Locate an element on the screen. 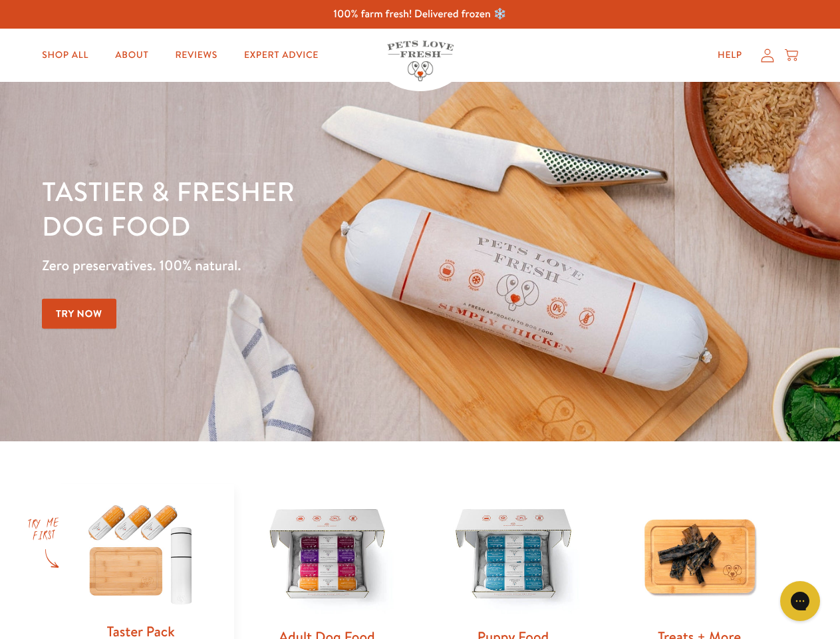 The height and width of the screenshot is (639, 840). a: Reviews is located at coordinates (196, 55).